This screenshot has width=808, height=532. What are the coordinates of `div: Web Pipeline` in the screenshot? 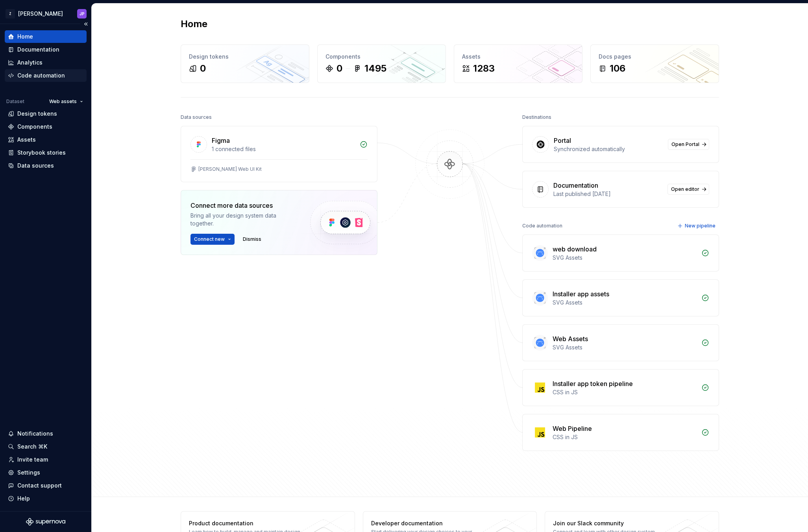 It's located at (572, 429).